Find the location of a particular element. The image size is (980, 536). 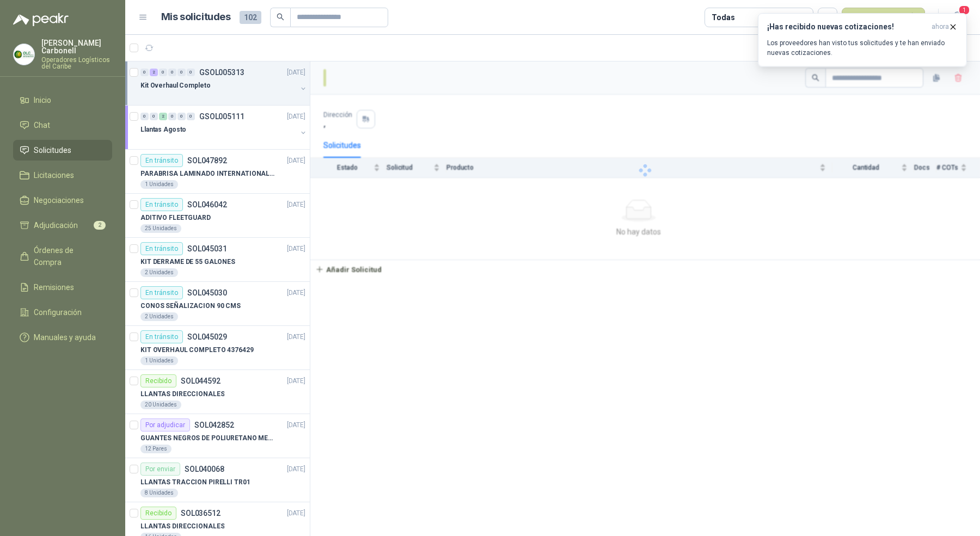

a: Manuales y ayuda is located at coordinates (63, 337).